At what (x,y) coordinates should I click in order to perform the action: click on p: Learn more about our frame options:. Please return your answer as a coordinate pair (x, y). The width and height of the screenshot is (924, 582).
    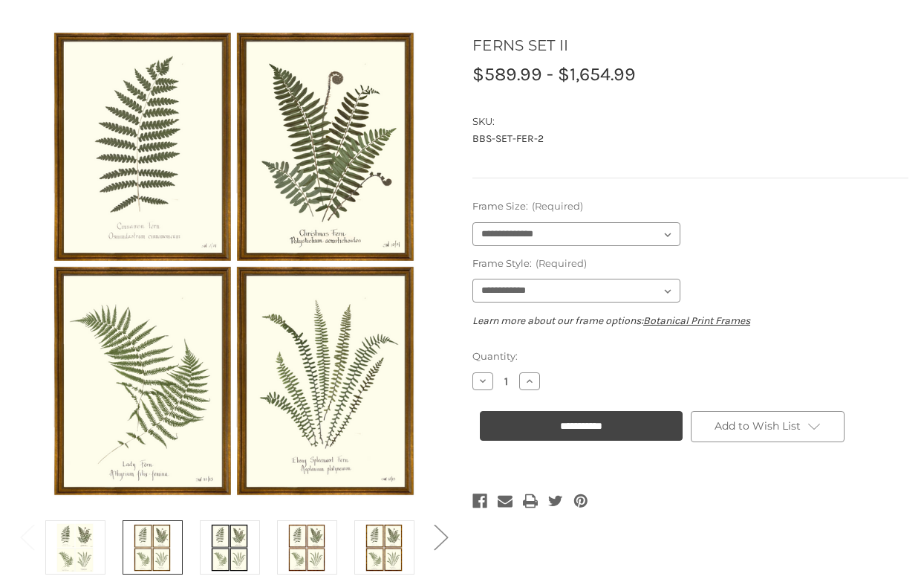
    Looking at the image, I should click on (690, 320).